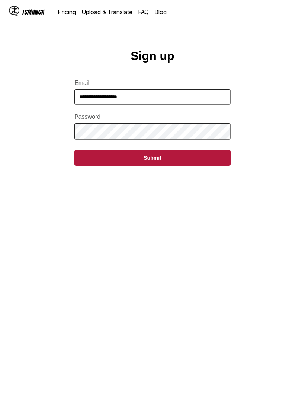  I want to click on label: Email, so click(153, 83).